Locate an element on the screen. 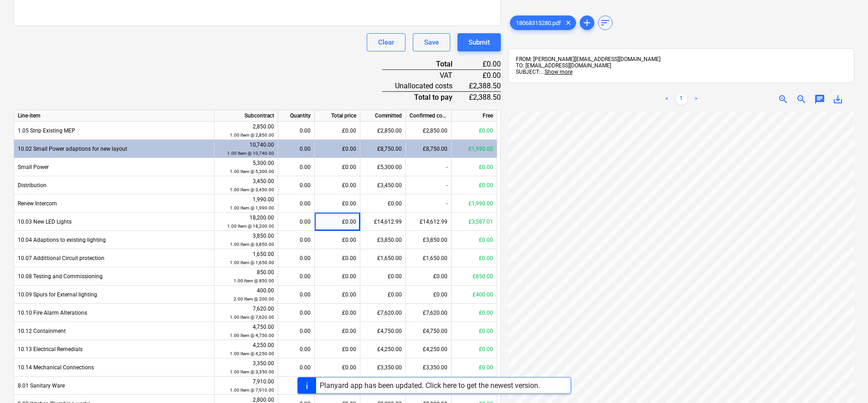 The width and height of the screenshot is (868, 403). div: £2,850.00 is located at coordinates (383, 131).